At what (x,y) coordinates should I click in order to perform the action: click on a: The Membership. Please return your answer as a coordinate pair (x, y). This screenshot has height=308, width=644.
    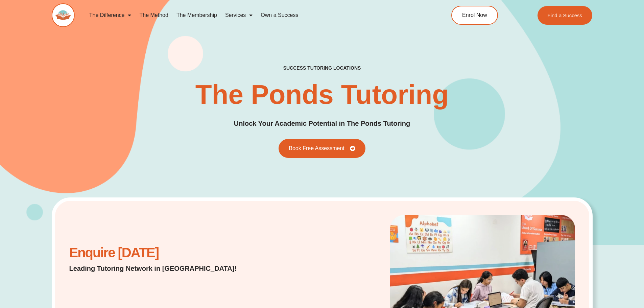
    Looking at the image, I should click on (196, 15).